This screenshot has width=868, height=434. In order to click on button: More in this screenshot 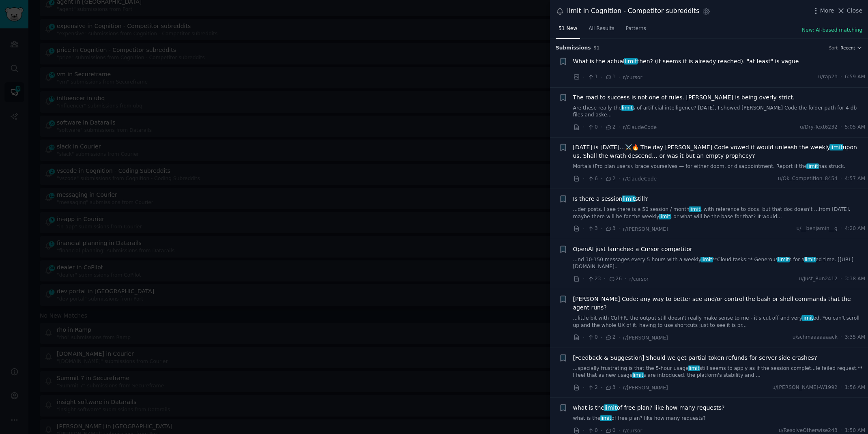, I will do `click(823, 11)`.